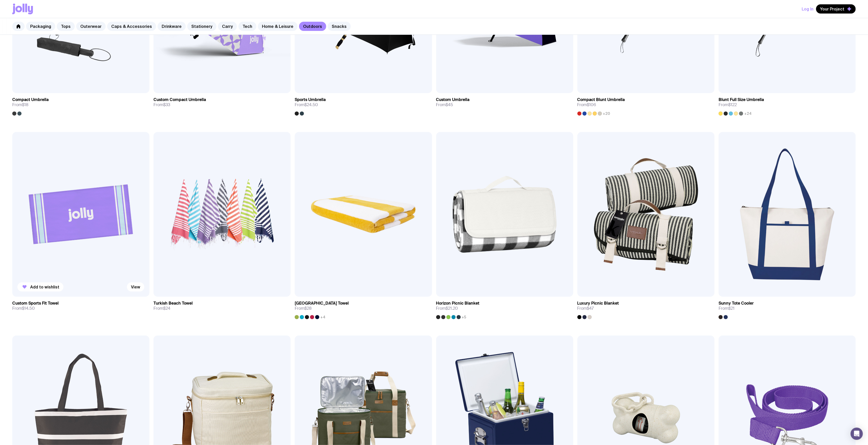 The height and width of the screenshot is (445, 868). I want to click on a: Horizon Picnic BlanketFrom$21.20+5, so click(504, 308).